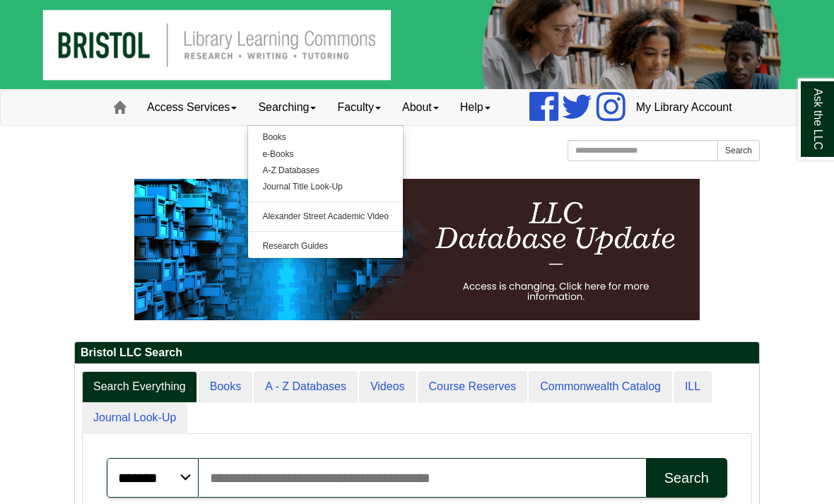 The height and width of the screenshot is (504, 834). What do you see at coordinates (191, 107) in the screenshot?
I see `a: Access Services` at bounding box center [191, 107].